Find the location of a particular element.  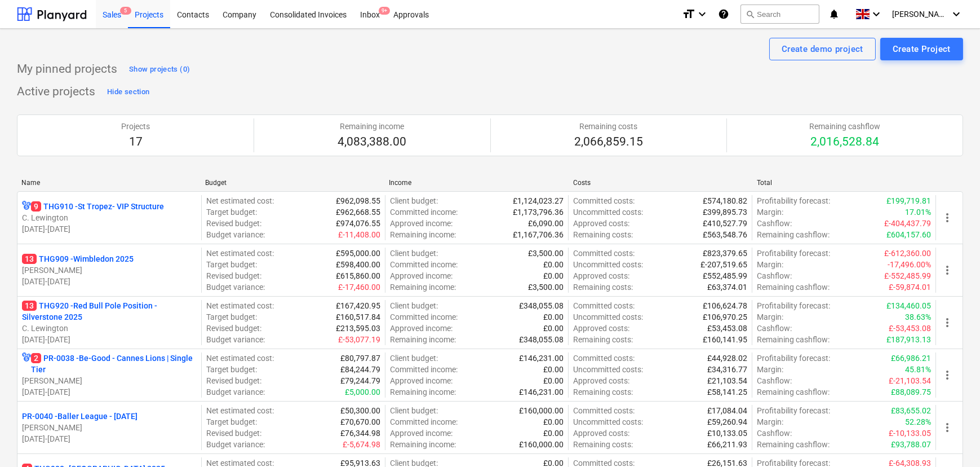

span: search is located at coordinates (750, 14).